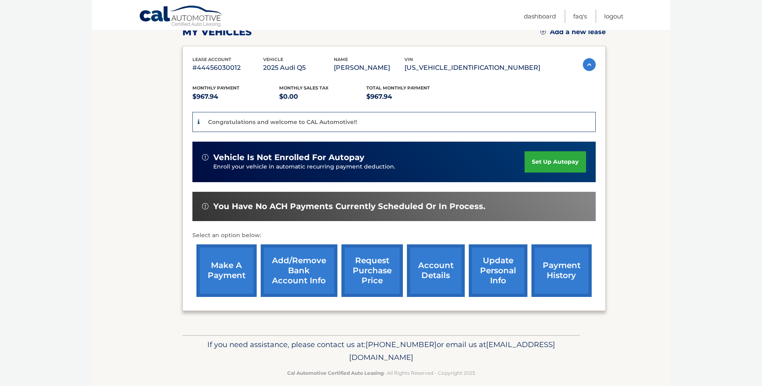 This screenshot has width=762, height=386. I want to click on a: set up autopay, so click(555, 162).